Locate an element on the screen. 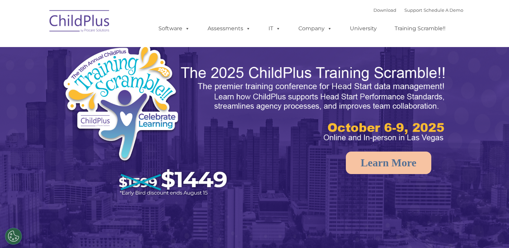  a: Software is located at coordinates (174, 29).